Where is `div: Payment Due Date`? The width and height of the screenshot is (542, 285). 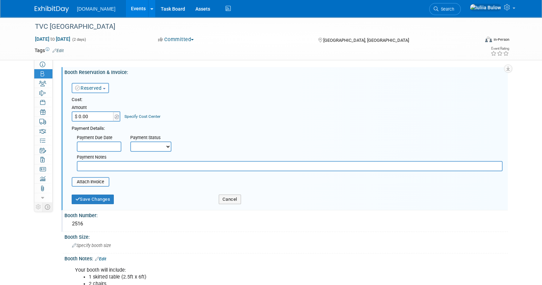
div: Payment Due Date is located at coordinates (98, 138).